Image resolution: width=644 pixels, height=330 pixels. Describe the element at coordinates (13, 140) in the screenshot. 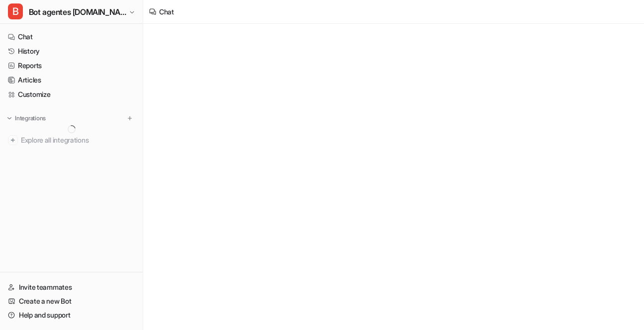

I see `img: explore all integrations` at that location.